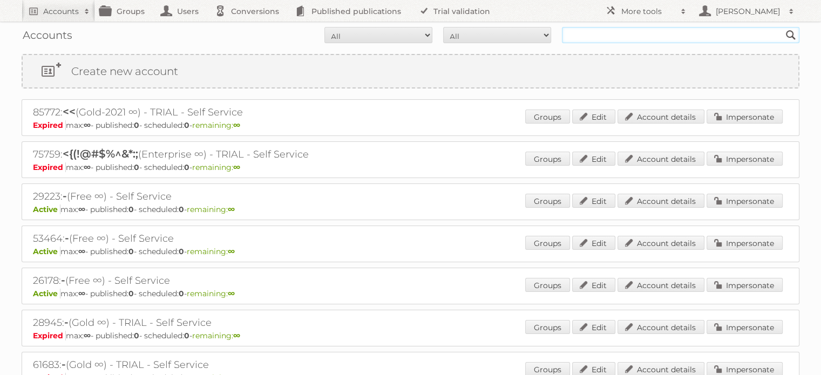 This screenshot has width=821, height=375. I want to click on h2: 85772: (Gold-2021 ∞) - TRIAL - Self Service, so click(222, 112).